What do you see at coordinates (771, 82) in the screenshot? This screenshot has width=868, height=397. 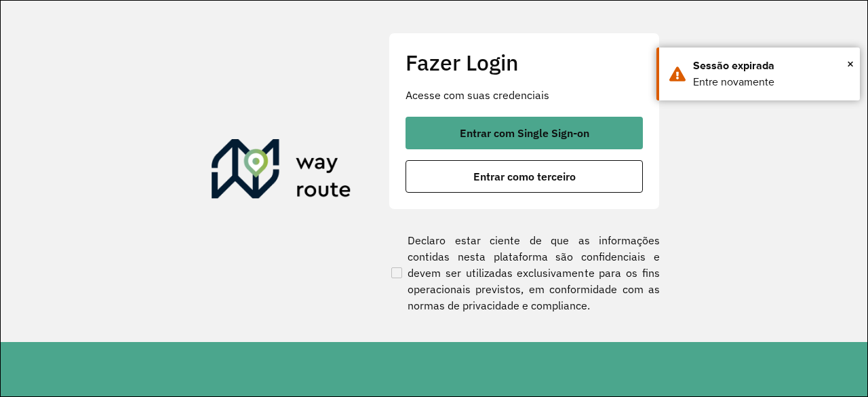 I see `div: Entre novamente` at bounding box center [771, 82].